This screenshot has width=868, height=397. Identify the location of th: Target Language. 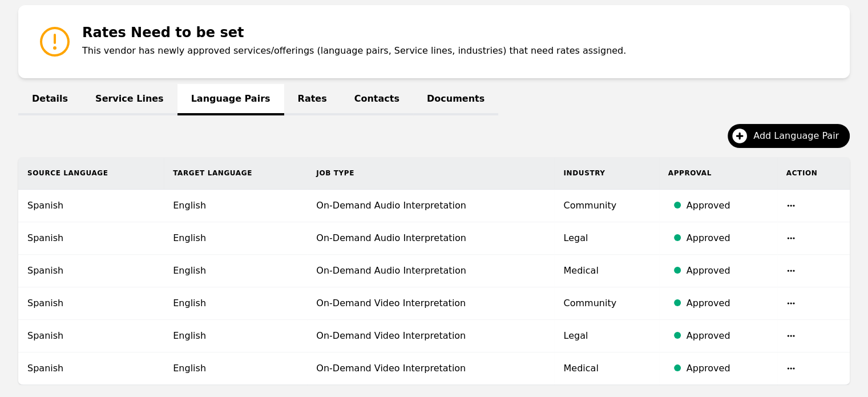
(235, 173).